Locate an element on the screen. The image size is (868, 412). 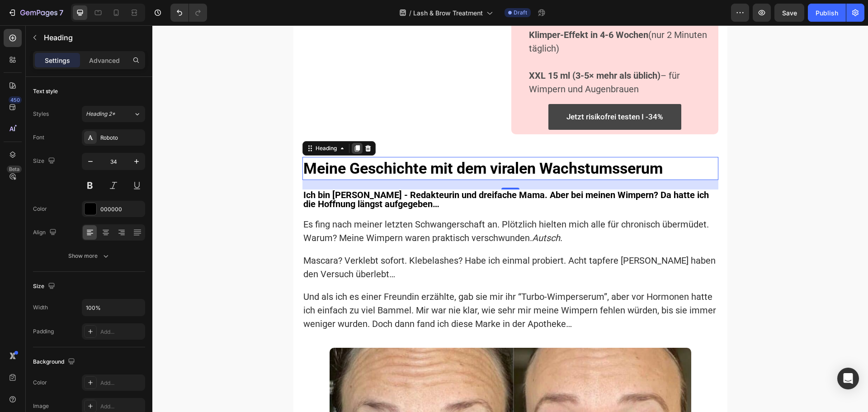
div: Roboto is located at coordinates (121, 138).